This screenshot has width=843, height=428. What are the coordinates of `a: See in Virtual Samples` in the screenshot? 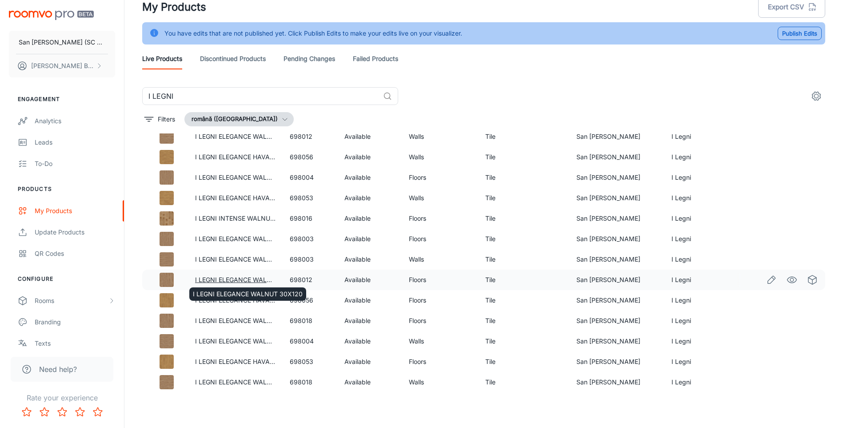 It's located at (813, 280).